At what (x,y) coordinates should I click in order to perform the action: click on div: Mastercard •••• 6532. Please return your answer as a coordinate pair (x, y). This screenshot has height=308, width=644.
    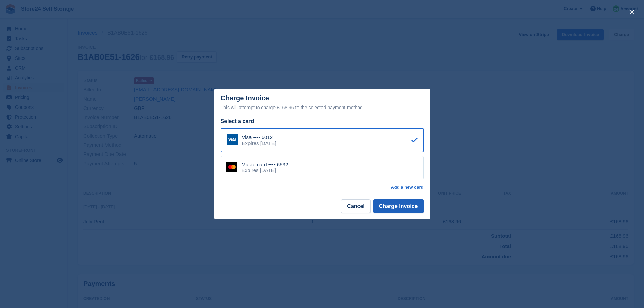
    Looking at the image, I should click on (265, 164).